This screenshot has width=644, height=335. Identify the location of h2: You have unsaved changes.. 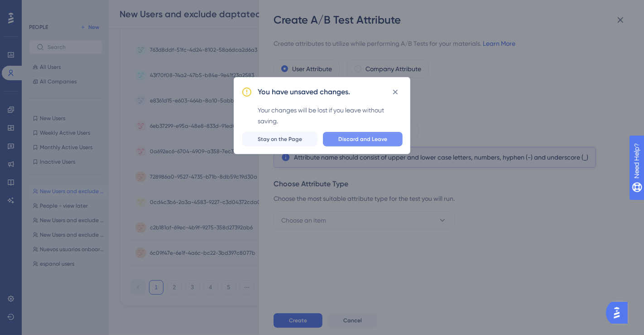
(304, 92).